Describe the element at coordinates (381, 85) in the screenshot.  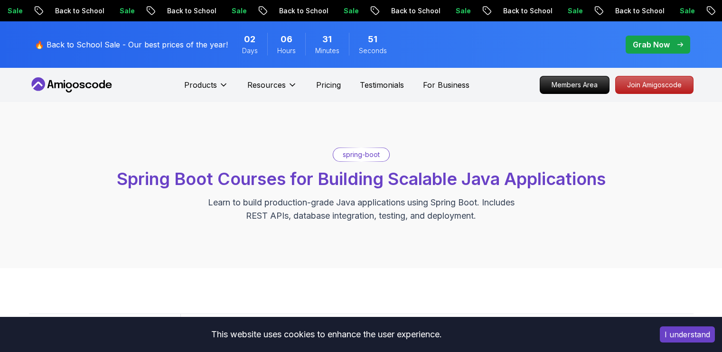
I see `p: Testimonials` at that location.